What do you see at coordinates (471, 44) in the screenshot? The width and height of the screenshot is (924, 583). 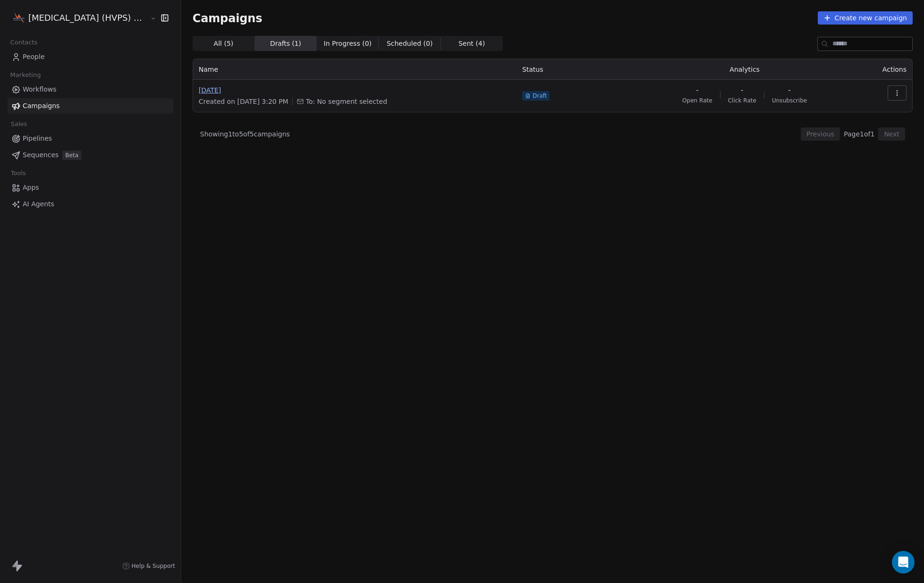 I see `span: Sent ( 4 )` at bounding box center [471, 44].